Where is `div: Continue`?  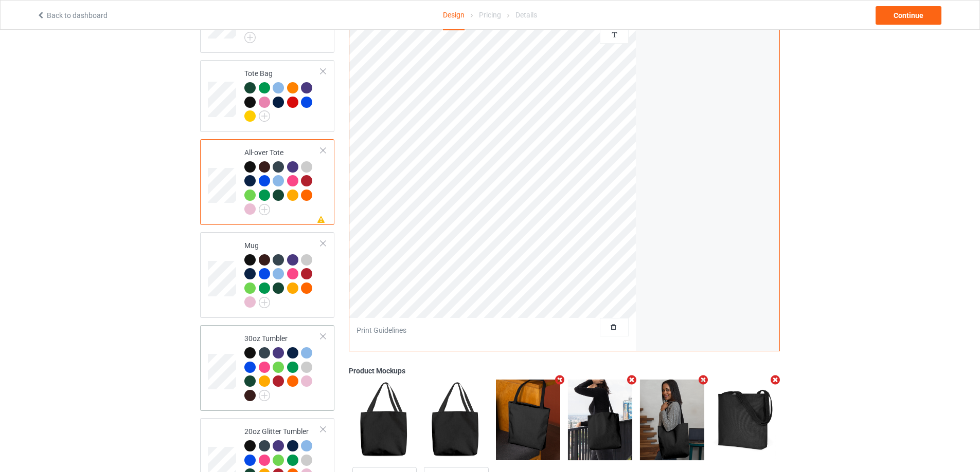
div: Continue is located at coordinates (908, 15).